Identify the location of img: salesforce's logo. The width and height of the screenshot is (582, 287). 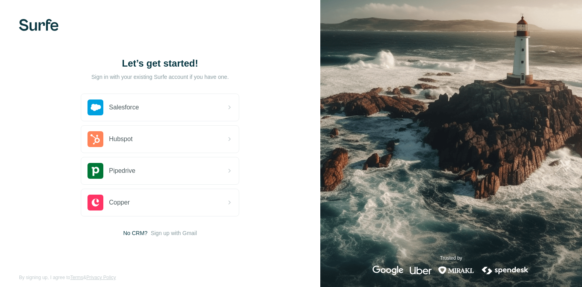
(95, 107).